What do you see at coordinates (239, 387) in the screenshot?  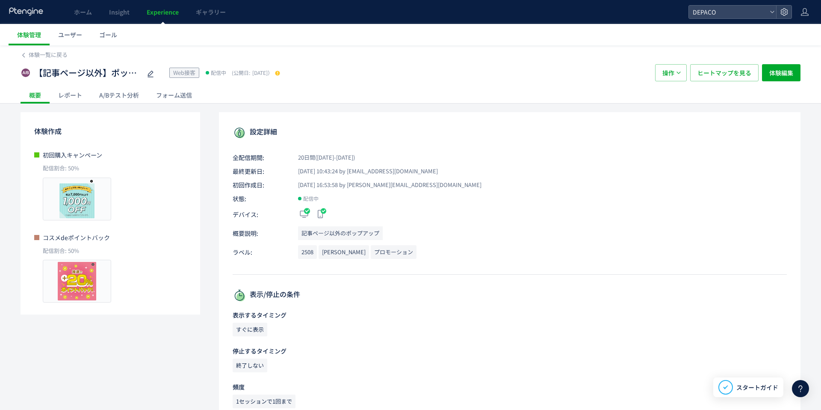 I see `span: 頻度` at bounding box center [239, 387].